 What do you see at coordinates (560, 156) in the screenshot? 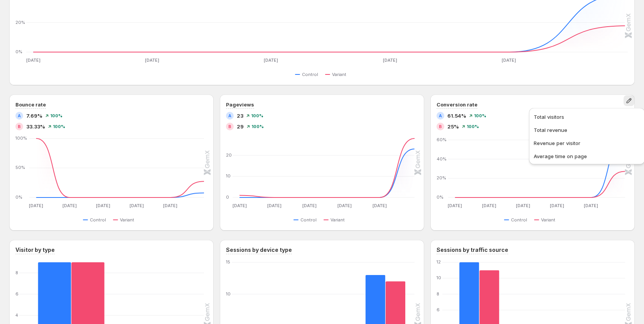
I see `span: Average time on page` at bounding box center [560, 156].